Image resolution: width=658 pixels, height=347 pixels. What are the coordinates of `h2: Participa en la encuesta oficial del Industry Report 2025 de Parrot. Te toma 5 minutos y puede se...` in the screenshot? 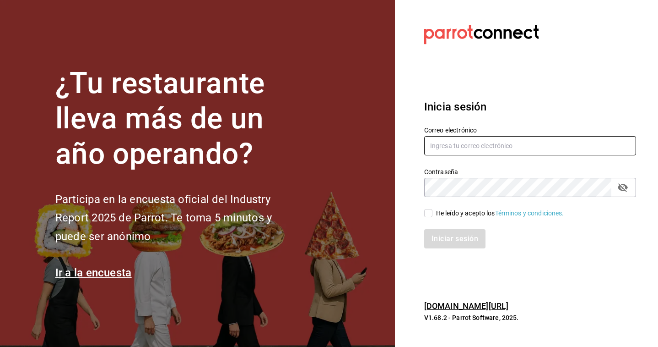 It's located at (179, 218).